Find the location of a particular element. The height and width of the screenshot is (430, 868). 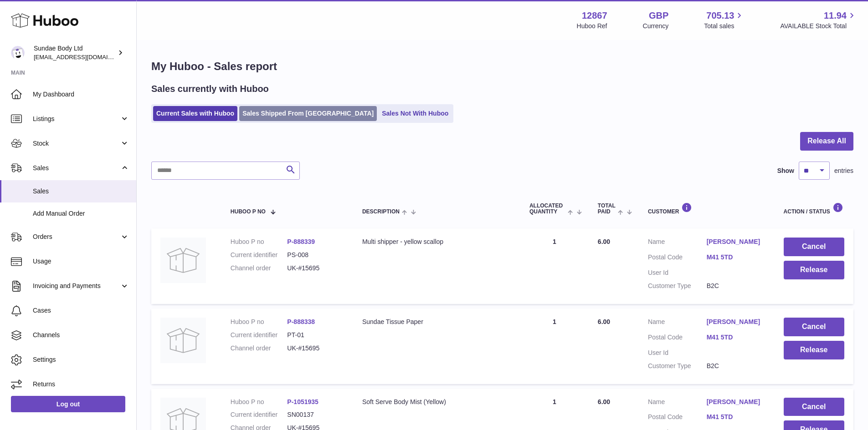

span: Listings is located at coordinates (76, 119).